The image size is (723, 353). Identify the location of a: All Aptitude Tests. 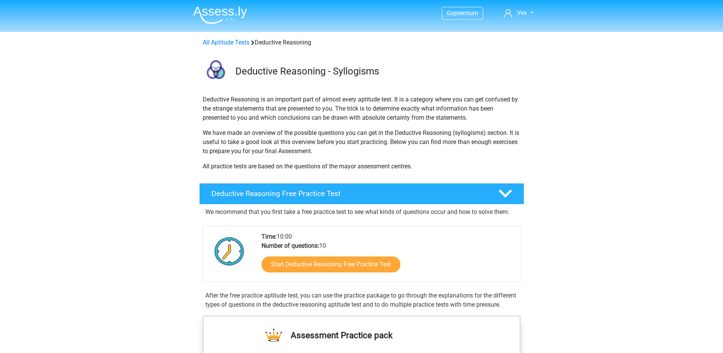
(226, 42).